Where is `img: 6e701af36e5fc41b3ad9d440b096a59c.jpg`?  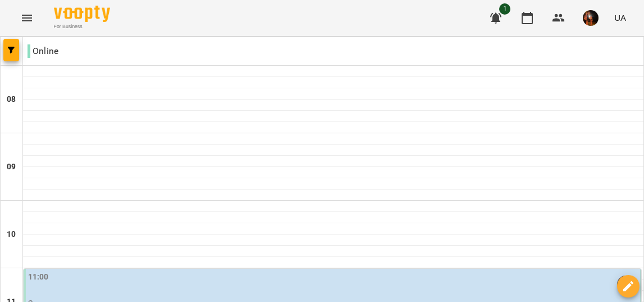
img: 6e701af36e5fc41b3ad9d440b096a59c.jpg is located at coordinates (590, 18).